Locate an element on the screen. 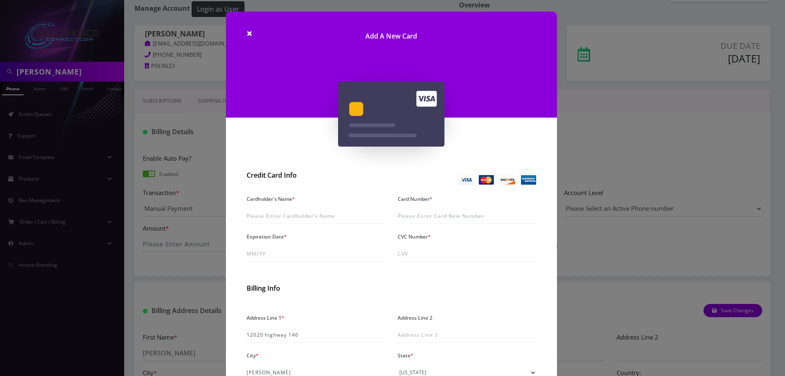 The height and width of the screenshot is (376, 785). label: Expiration Date is located at coordinates (267, 236).